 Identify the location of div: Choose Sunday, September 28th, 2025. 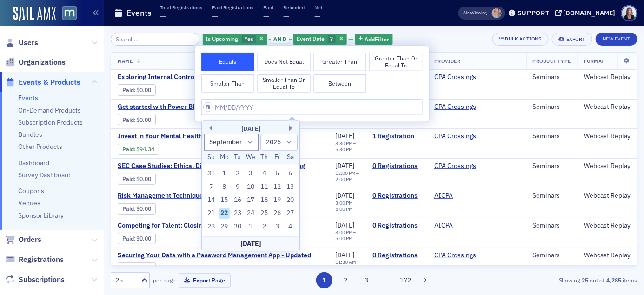
(211, 227).